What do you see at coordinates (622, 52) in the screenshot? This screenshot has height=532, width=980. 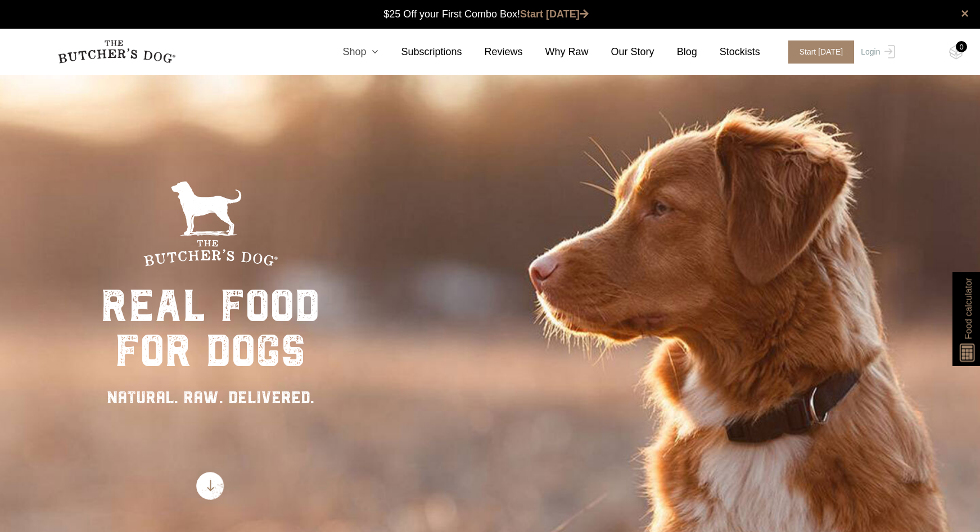 I see `a: Our Story` at bounding box center [622, 52].